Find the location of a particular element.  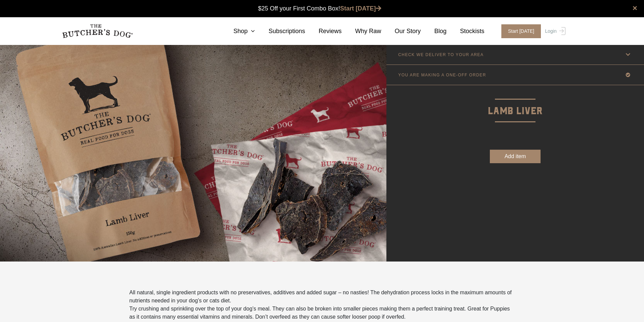

a: Stockists is located at coordinates (465, 31).